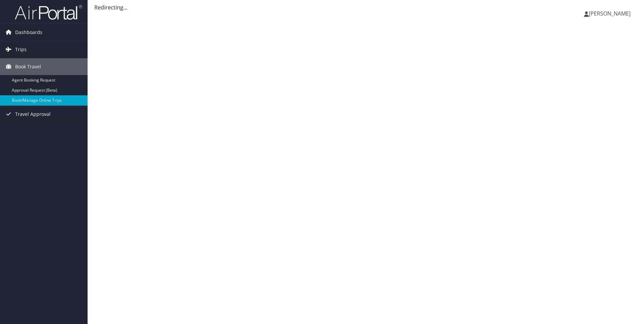 This screenshot has height=324, width=644. What do you see at coordinates (48, 12) in the screenshot?
I see `img: airportal-logo.png` at bounding box center [48, 12].